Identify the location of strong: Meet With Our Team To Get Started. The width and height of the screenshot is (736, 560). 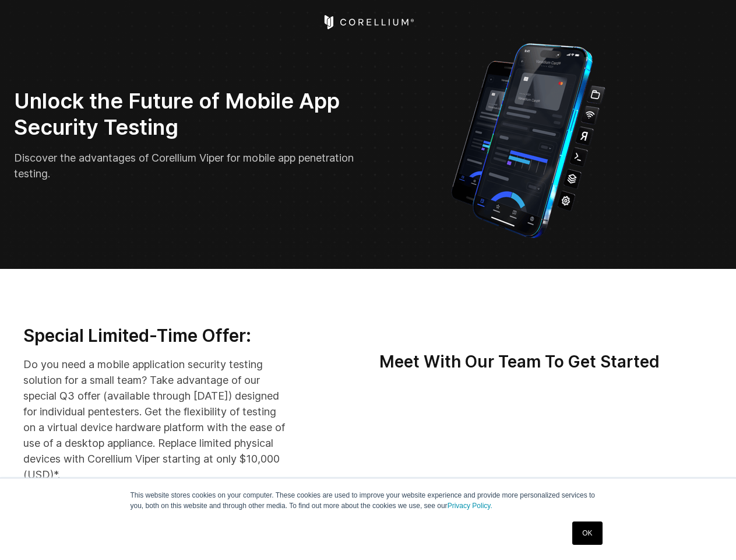
(519, 361).